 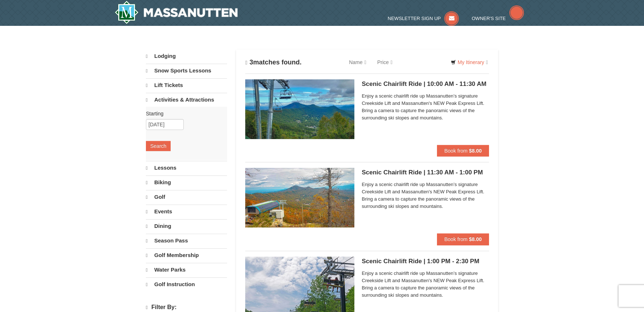 I want to click on img: 24896431-1-a2e2611b.jpg, so click(x=300, y=110).